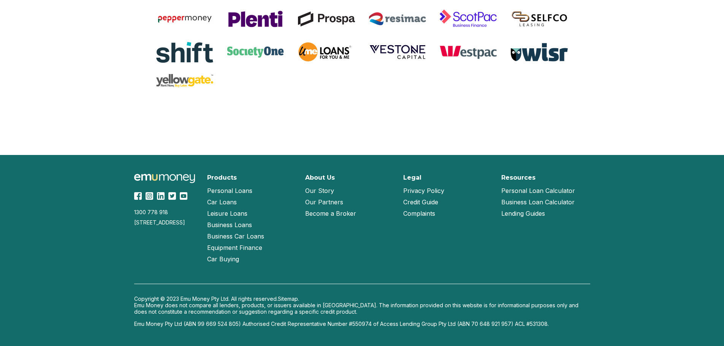  What do you see at coordinates (222, 178) in the screenshot?
I see `h2: Products` at bounding box center [222, 178].